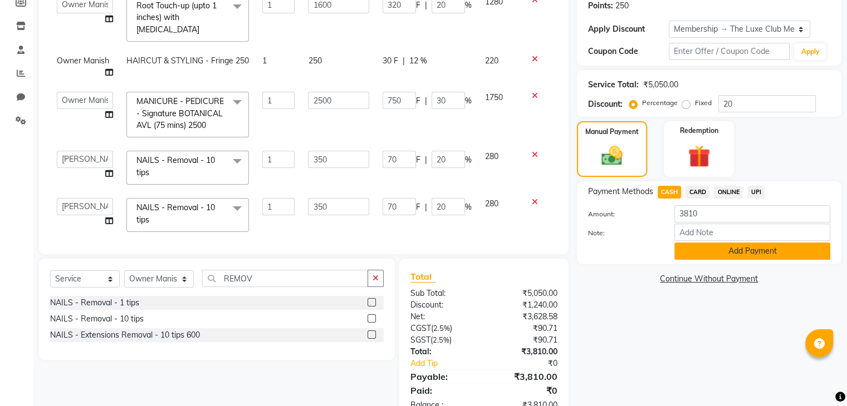 The height and width of the screenshot is (406, 847). I want to click on span: HAIRCUT & STYLING - Fringe 250, so click(188, 61).